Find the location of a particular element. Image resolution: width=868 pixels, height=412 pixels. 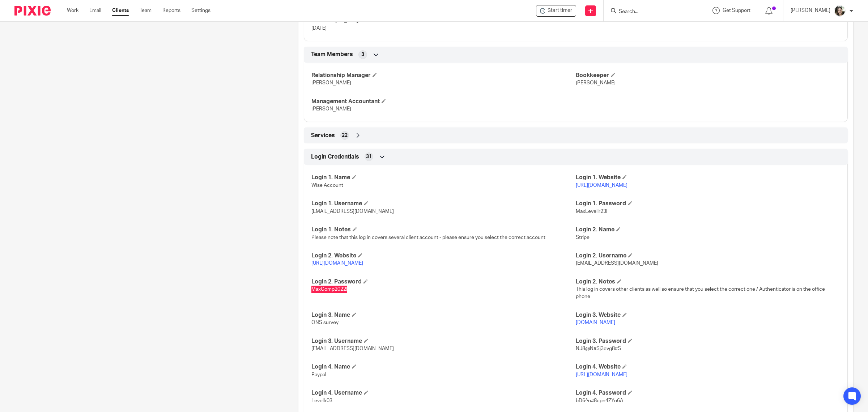

span: 22 is located at coordinates (345, 135).